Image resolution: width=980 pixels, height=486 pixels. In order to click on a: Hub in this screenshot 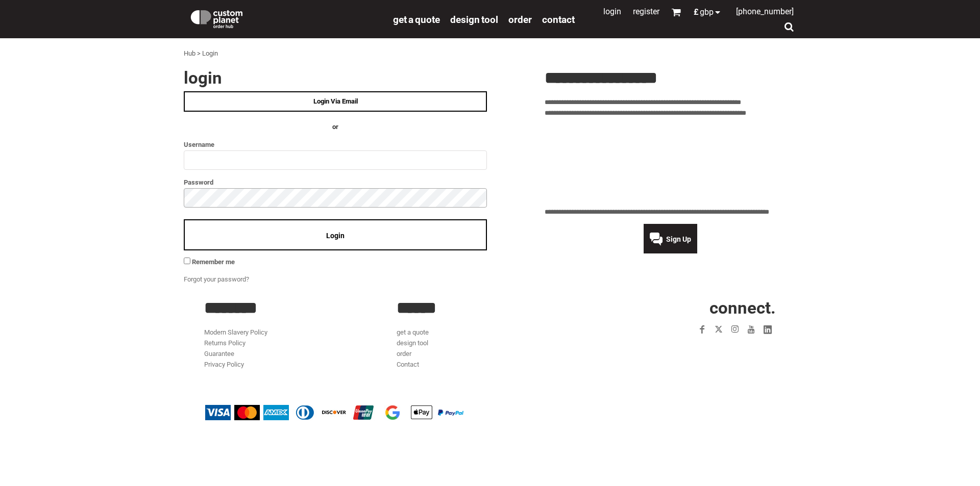, I will do `click(189, 53)`.